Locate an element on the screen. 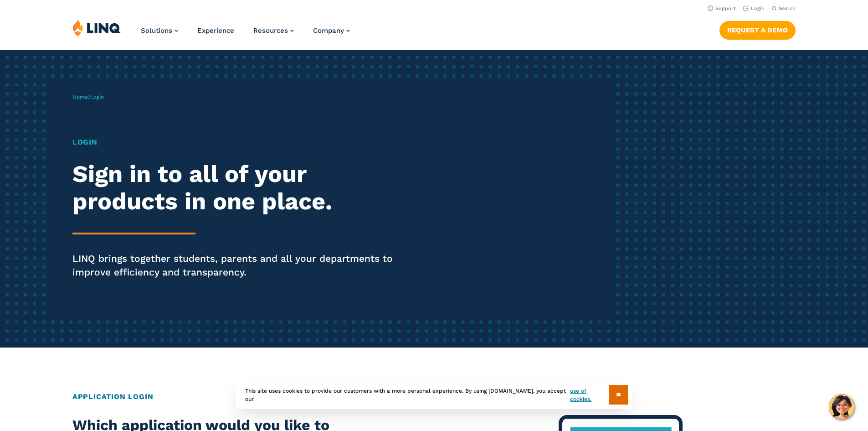  a: Solutions is located at coordinates (160, 31).